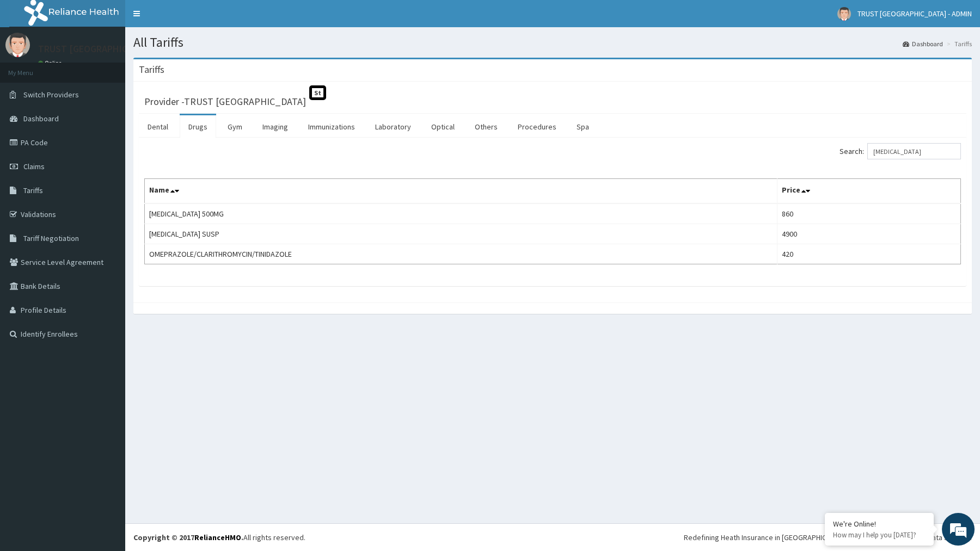 This screenshot has width=980, height=551. What do you see at coordinates (958, 44) in the screenshot?
I see `li: Tariffs` at bounding box center [958, 44].